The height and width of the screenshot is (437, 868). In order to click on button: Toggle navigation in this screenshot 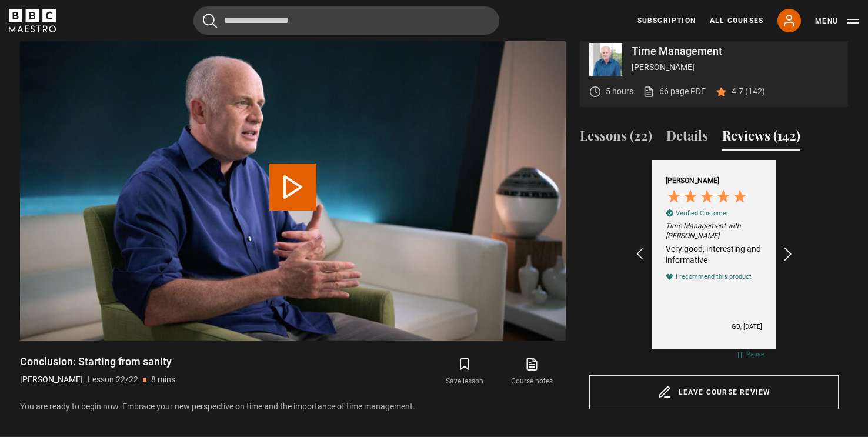, I will do `click(837, 21)`.